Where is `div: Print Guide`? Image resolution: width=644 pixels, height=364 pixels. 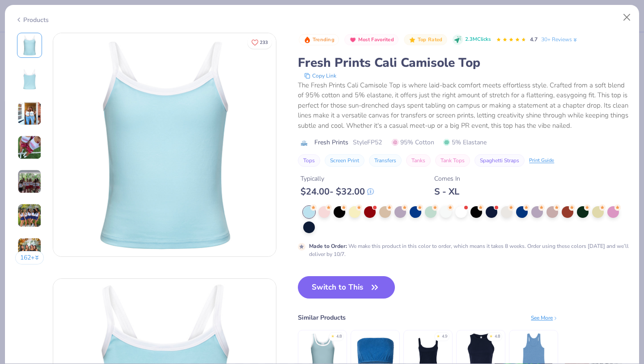 div: Print Guide is located at coordinates (542, 161).